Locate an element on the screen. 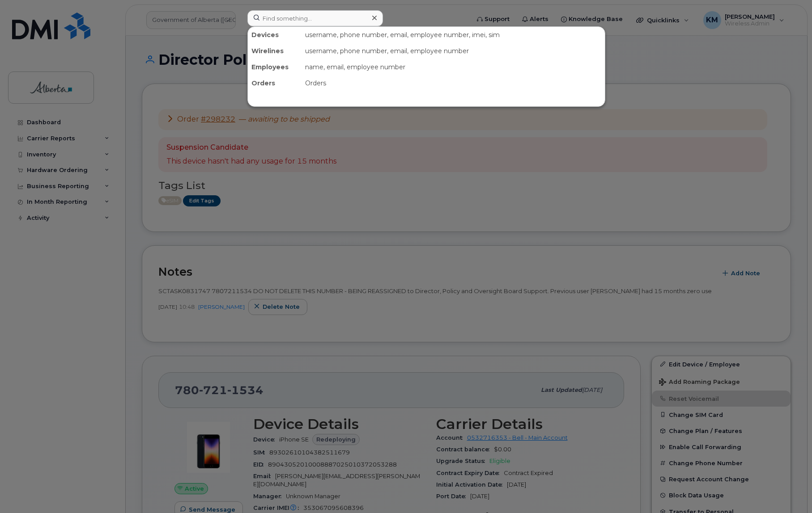 The width and height of the screenshot is (812, 513). div: Wirelines is located at coordinates (274, 51).